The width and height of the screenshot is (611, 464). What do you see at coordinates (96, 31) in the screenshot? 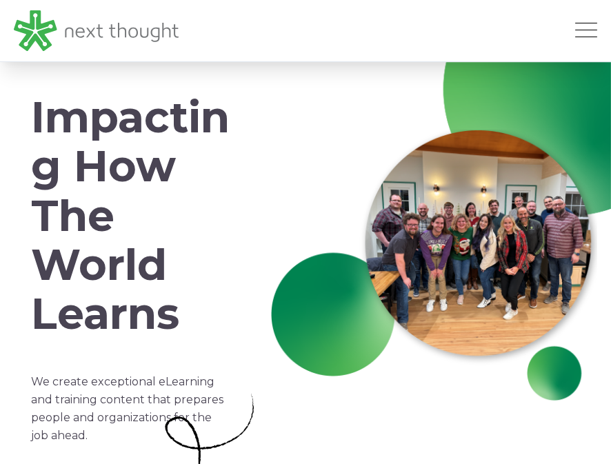
I see `img: LG - NextThought Logo` at bounding box center [96, 31].